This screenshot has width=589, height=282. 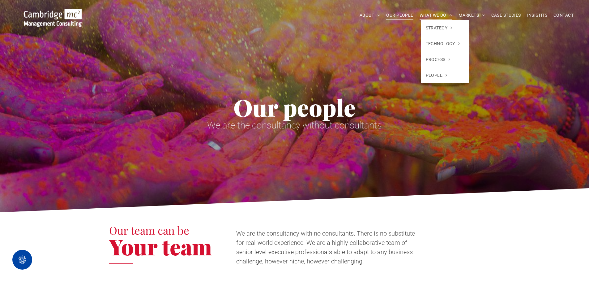 I want to click on span: PEOPLE, so click(x=436, y=75).